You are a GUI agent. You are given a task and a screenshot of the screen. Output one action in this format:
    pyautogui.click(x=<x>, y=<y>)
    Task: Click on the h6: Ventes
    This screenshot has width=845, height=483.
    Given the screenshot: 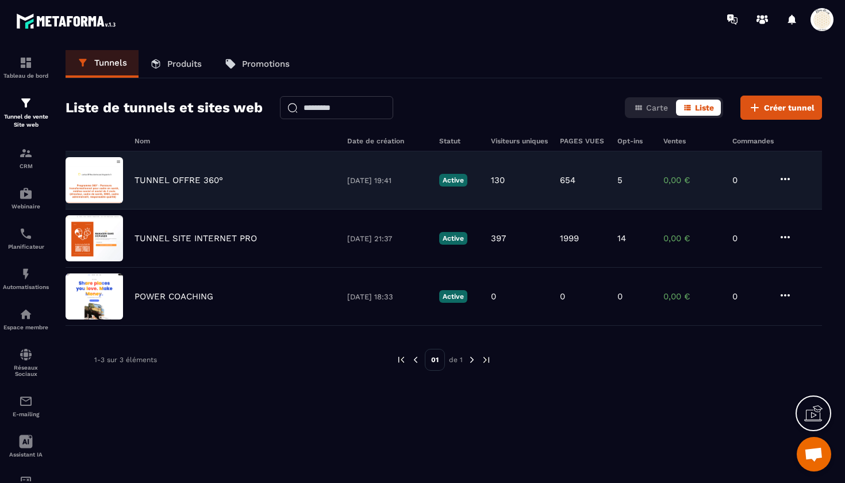 What is the action you would take?
    pyautogui.click(x=693, y=141)
    